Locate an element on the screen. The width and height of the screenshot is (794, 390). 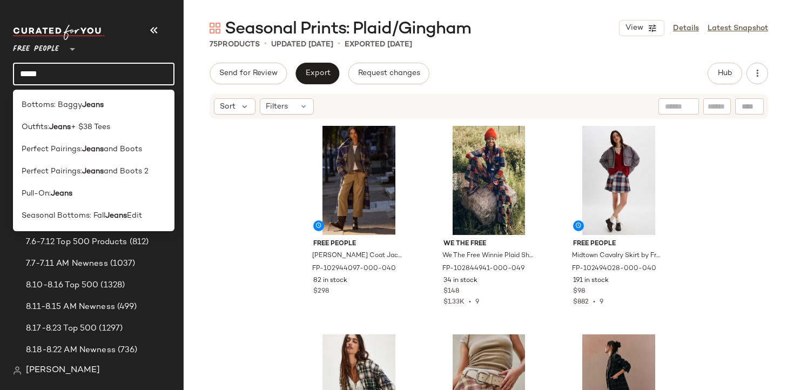
span: We The Free Winnie Plaid Shirt at Free People in Blue, Size: S is located at coordinates (488, 256).